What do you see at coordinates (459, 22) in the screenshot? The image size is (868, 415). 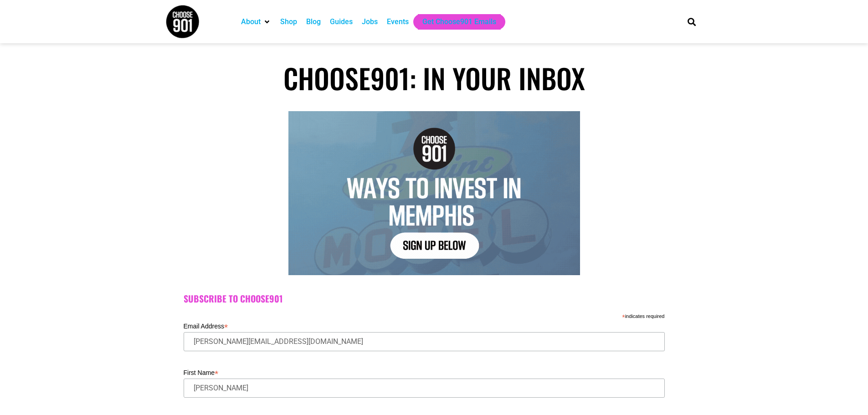 I see `div: Get Choose901 Emails` at bounding box center [459, 22].